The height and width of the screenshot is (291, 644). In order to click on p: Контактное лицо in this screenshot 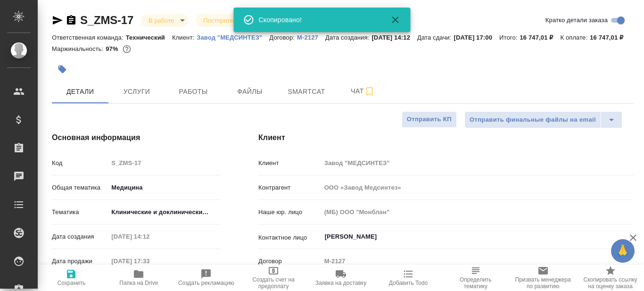, I will do `click(289, 237)`.